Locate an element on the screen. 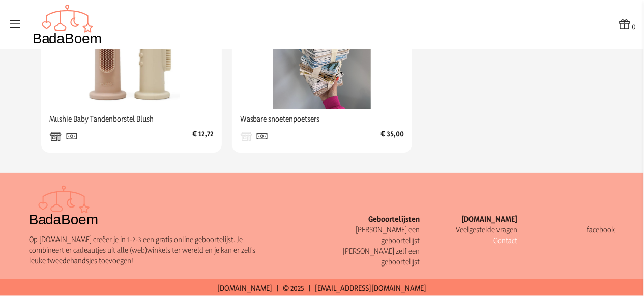 Image resolution: width=644 pixels, height=296 pixels. span: € 35,00 is located at coordinates (392, 136).